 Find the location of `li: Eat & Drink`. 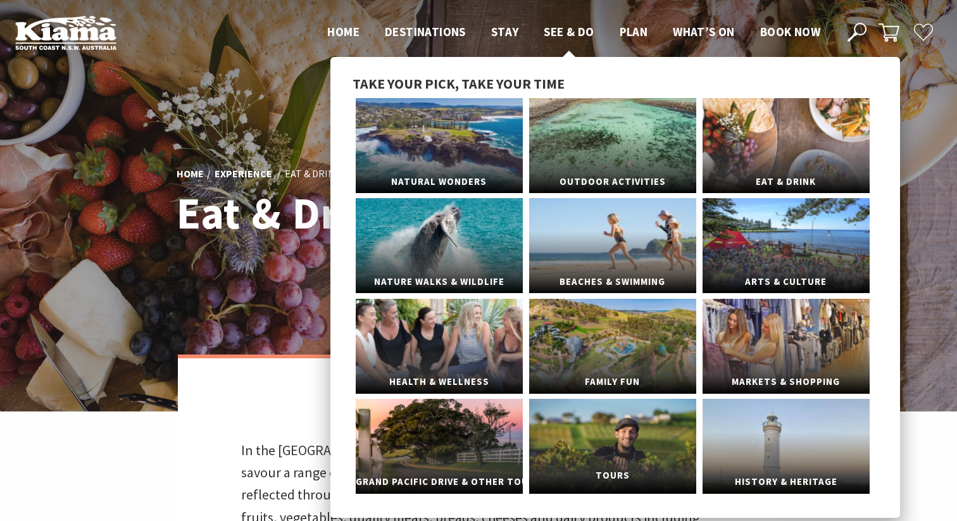

li: Eat & Drink is located at coordinates (313, 174).